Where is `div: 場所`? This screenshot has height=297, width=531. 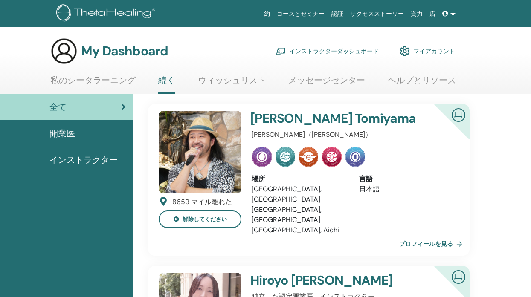
div: 場所 is located at coordinates (299, 179).